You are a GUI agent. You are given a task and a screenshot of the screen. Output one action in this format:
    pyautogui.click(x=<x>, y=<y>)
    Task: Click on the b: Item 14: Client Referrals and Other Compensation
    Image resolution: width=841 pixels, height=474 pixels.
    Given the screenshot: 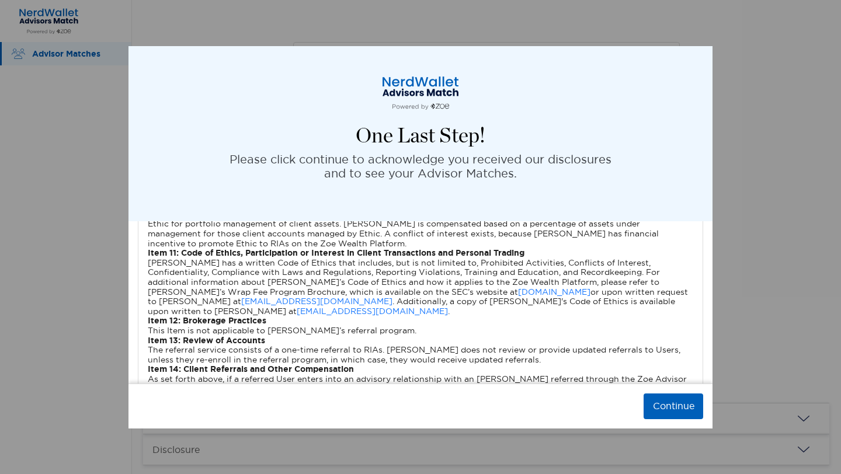 What is the action you would take?
    pyautogui.click(x=251, y=369)
    